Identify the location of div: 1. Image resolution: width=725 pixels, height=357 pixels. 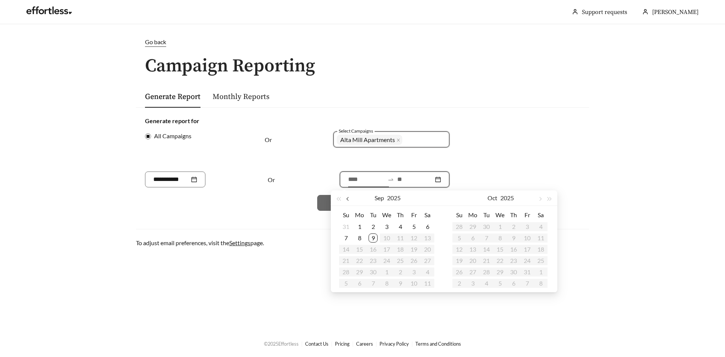
(359, 227).